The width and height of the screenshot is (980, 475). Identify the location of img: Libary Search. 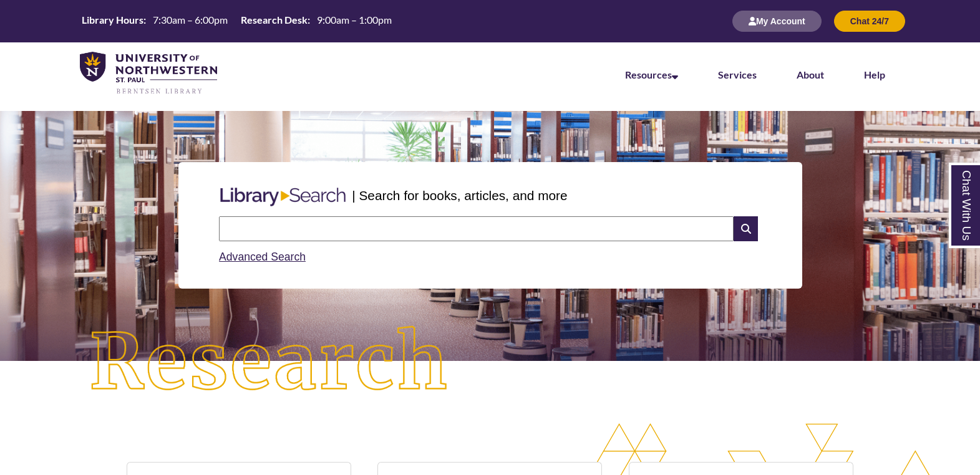
(282, 197).